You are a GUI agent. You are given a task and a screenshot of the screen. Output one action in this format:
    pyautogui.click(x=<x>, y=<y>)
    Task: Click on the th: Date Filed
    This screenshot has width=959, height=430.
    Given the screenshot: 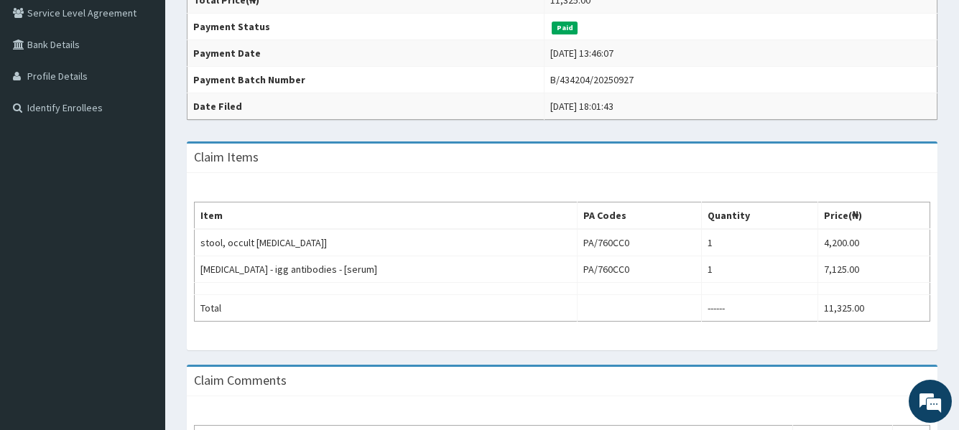 What is the action you would take?
    pyautogui.click(x=366, y=106)
    